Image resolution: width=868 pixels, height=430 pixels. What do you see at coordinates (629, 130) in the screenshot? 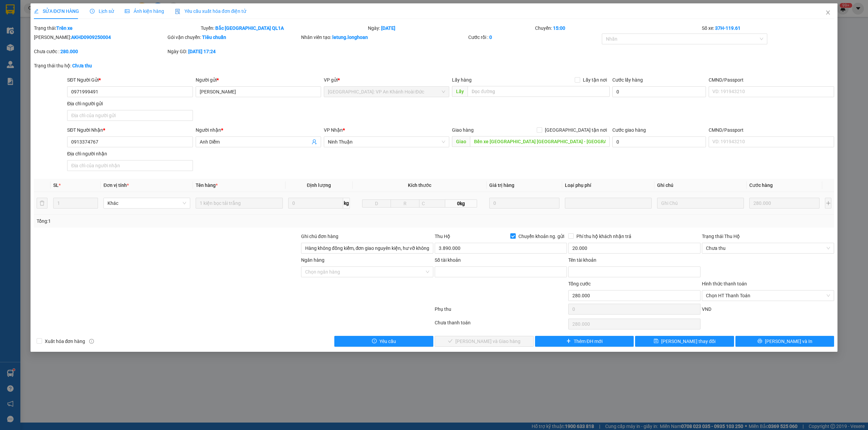
I see `label: Cước giao hàng` at bounding box center [629, 130].